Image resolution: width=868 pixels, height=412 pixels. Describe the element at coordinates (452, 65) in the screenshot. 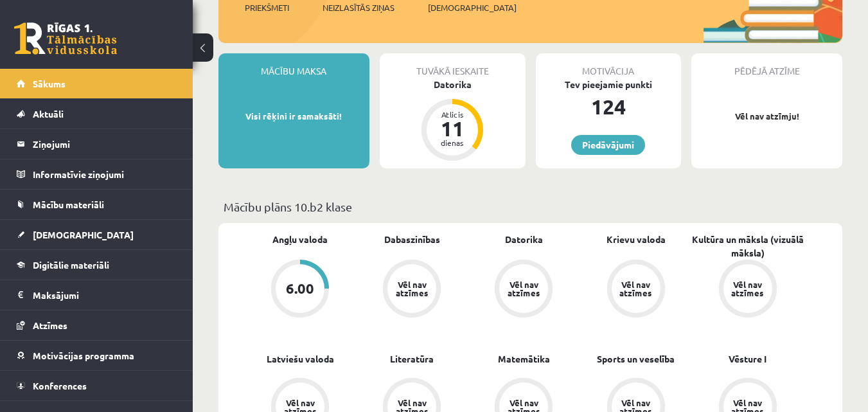

I see `div: Tuvākā ieskaite` at that location.